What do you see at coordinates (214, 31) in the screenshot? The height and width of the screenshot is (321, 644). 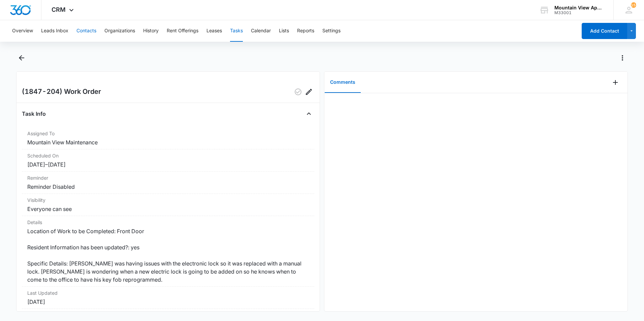 I see `button: Leases` at bounding box center [214, 31].